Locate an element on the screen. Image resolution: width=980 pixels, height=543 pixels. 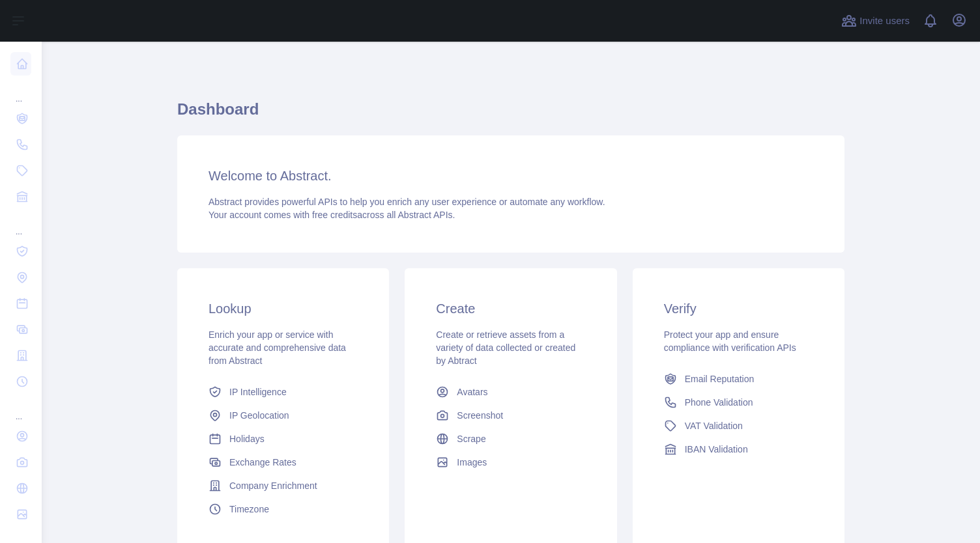
span: Phone Validation is located at coordinates (719, 402).